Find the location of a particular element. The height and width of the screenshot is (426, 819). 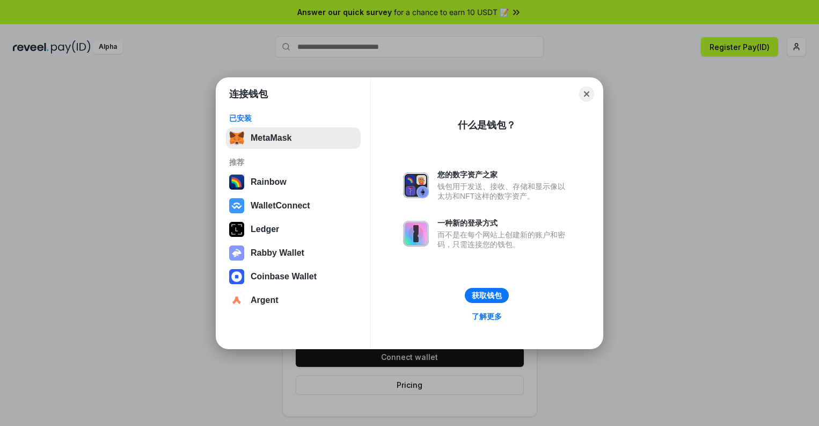

img: svg+xml,%3Csvg%20width%3D%22120%22%20height%3D%22120%22%20viewBox%3D%220%200%20120%20120%22%20fil... is located at coordinates (237, 182).